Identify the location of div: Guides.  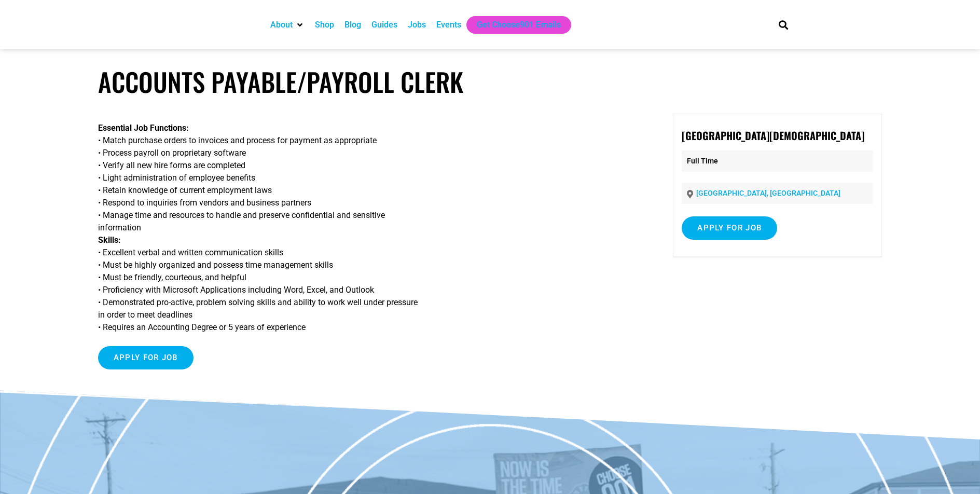
(384, 25).